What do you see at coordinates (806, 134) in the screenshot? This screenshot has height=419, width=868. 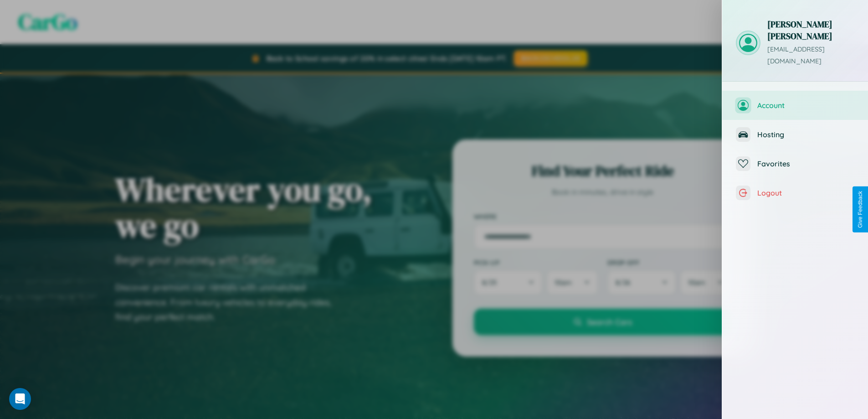 I see `span: Hosting` at bounding box center [806, 134].